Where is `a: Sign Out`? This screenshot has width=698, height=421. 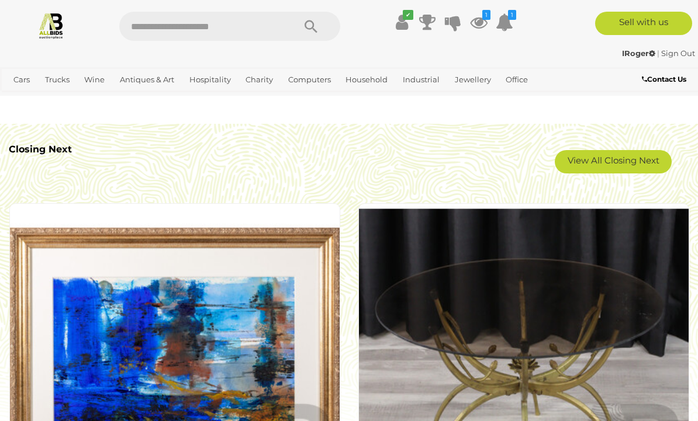
a: Sign Out is located at coordinates (678, 53).